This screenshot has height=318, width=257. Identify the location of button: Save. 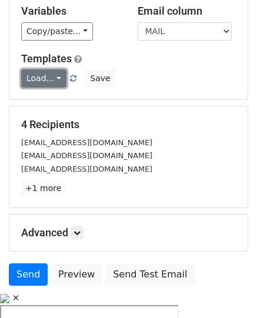
(100, 78).